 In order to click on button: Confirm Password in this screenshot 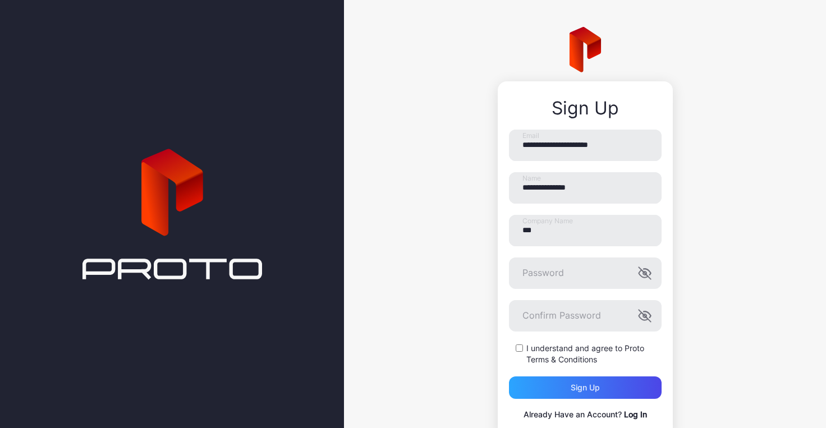, I will do `click(645, 316)`.